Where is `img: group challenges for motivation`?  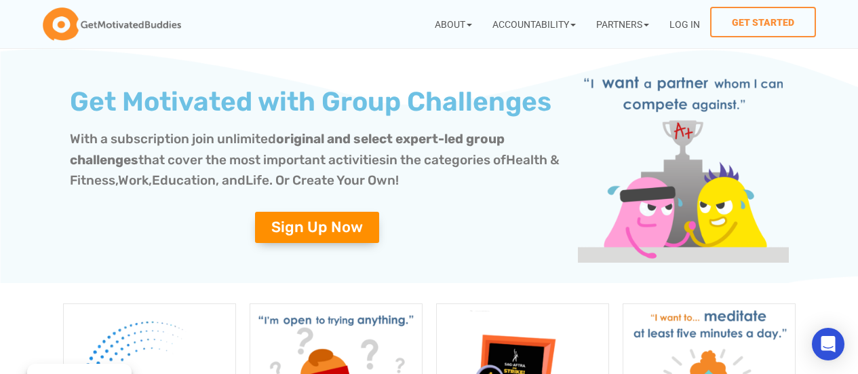
img: group challenges for motivation is located at coordinates (683, 166).